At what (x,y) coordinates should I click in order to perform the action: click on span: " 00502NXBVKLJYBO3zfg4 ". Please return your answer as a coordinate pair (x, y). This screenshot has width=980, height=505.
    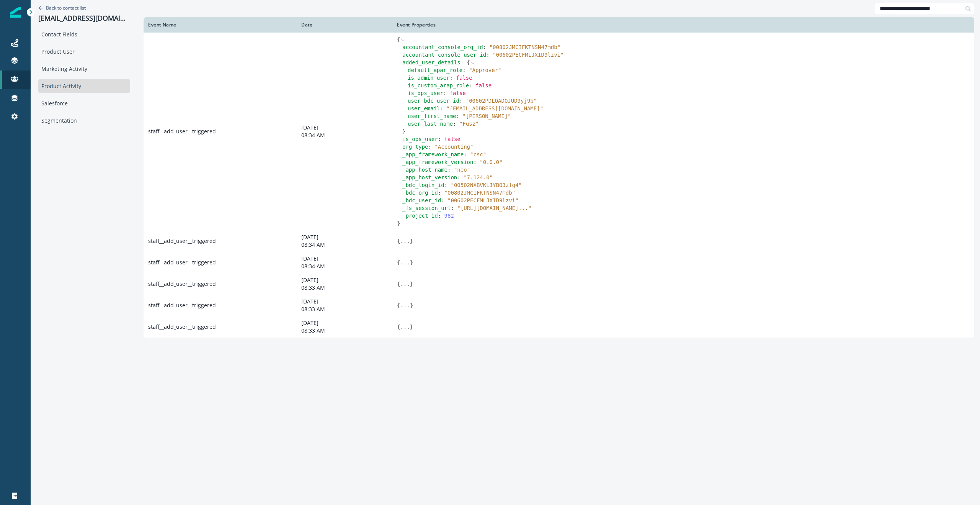
    Looking at the image, I should click on (486, 185).